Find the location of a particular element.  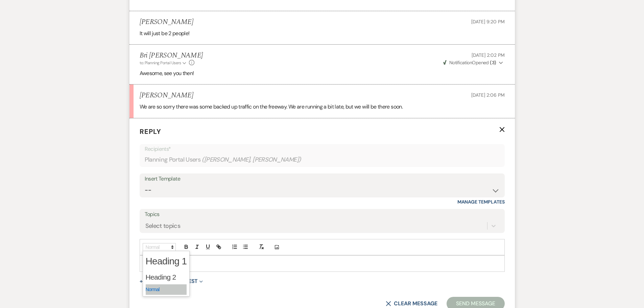

button: Share is located at coordinates (152, 282).